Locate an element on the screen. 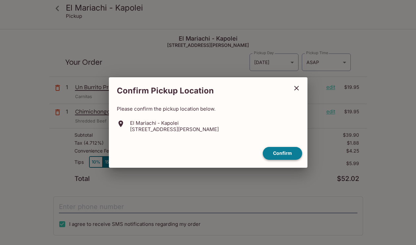 The height and width of the screenshot is (245, 416). h2: Confirm Pickup Location is located at coordinates (198, 91).